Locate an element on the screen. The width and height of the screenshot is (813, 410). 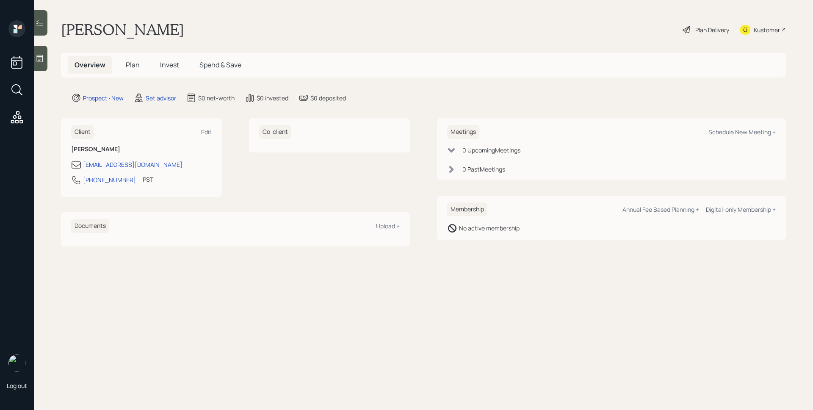
div: Annual Fee Based Planning + is located at coordinates (661, 209).